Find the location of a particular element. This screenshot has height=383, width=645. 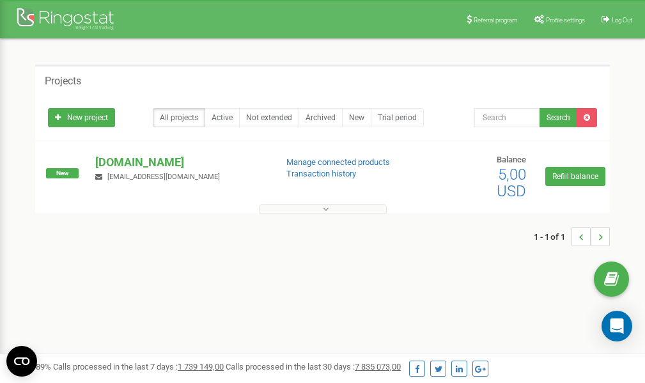

span: Profile settings is located at coordinates (565, 20).